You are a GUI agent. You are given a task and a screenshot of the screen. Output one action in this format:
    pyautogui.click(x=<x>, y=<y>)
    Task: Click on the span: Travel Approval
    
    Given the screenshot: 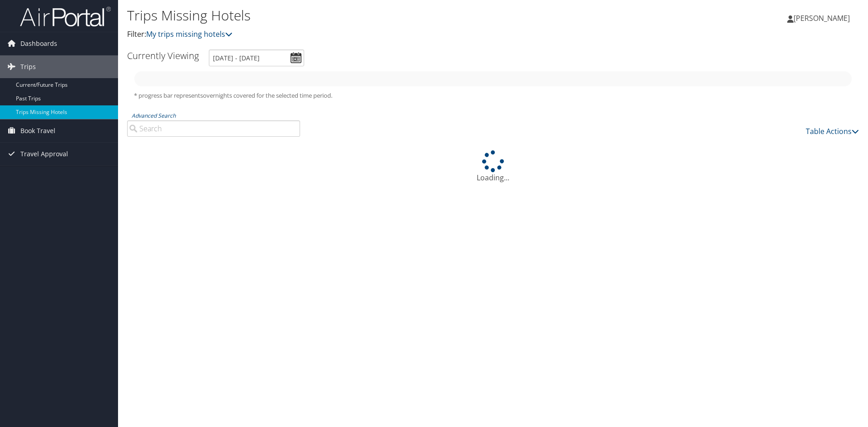 What is the action you would take?
    pyautogui.click(x=44, y=154)
    